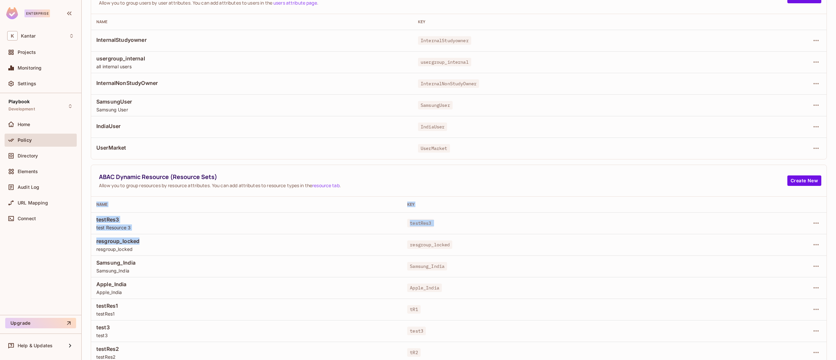 The height and width of the screenshot is (360, 836). I want to click on div: Enterprise, so click(37, 13).